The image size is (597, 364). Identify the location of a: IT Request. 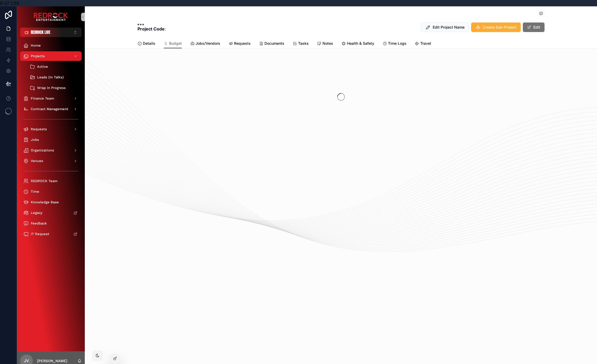
(51, 234).